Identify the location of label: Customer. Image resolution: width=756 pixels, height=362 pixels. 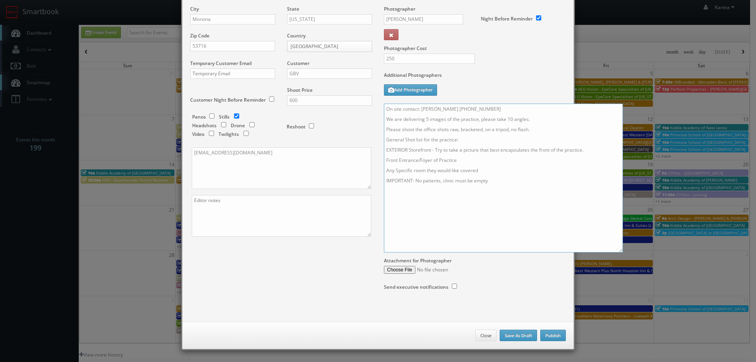
(298, 63).